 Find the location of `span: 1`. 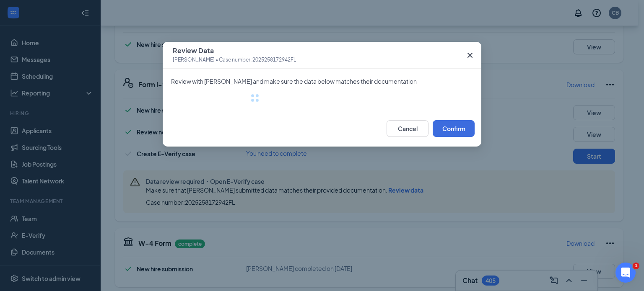

span: 1 is located at coordinates (636, 266).